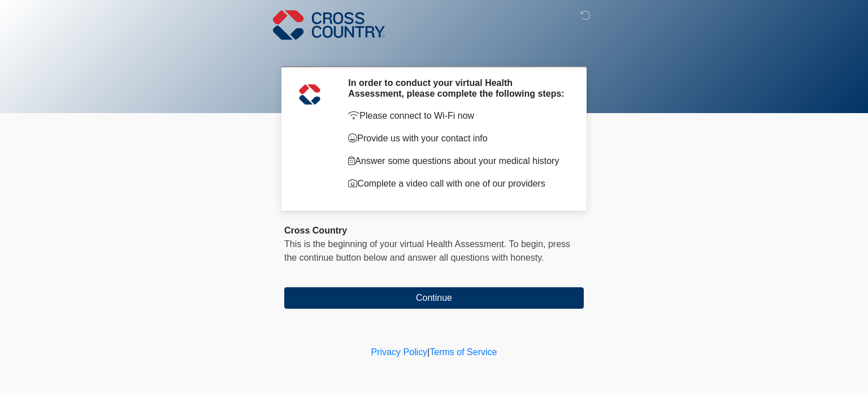  Describe the element at coordinates (457, 138) in the screenshot. I see `p: Provide us with your contact info` at that location.